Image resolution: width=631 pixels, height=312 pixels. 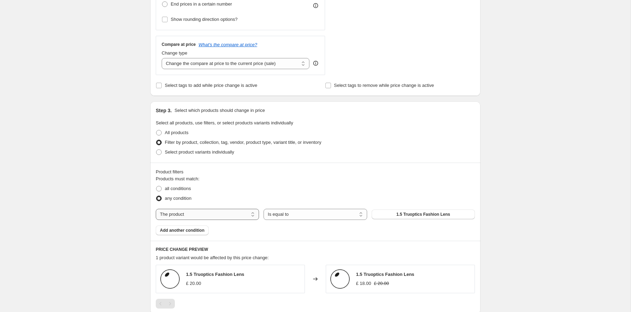 I want to click on div: Product filters, so click(x=315, y=172).